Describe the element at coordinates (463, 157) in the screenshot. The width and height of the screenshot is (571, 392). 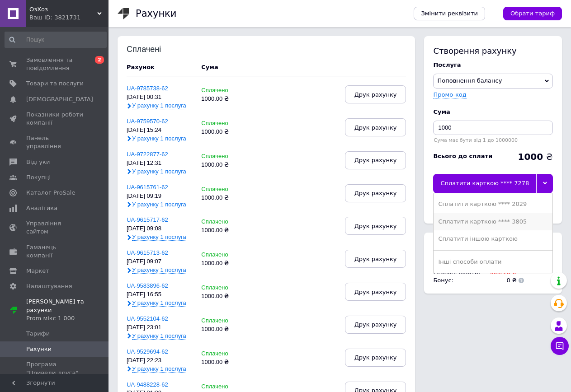
I see `div: Всього до сплати` at that location.